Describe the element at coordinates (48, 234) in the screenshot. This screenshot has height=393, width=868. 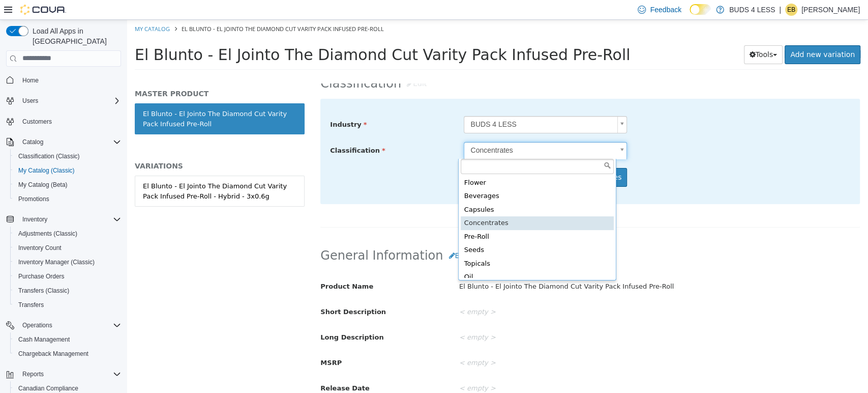
I see `a: Adjustments (Classic)` at that location.